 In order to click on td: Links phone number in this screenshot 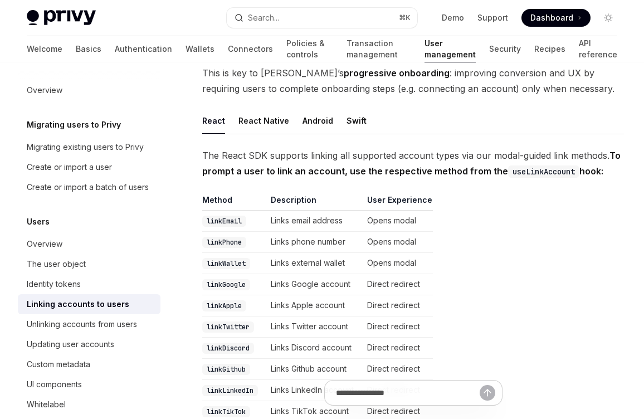, I will do `click(314, 242)`.